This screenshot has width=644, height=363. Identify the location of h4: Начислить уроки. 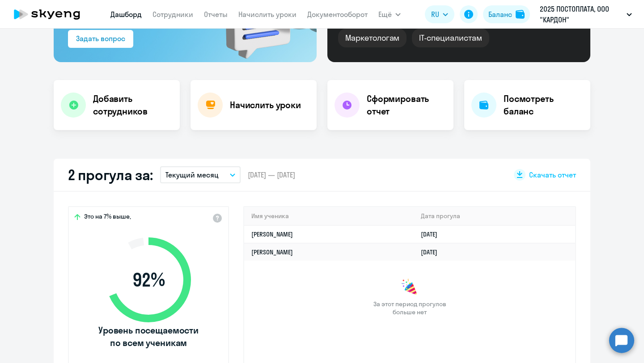
(265, 105).